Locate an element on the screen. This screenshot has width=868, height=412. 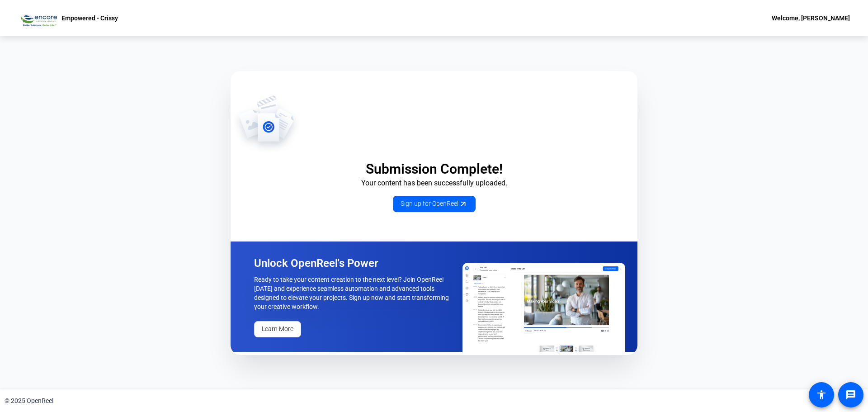
mat-icon: accessibility is located at coordinates (821, 395).